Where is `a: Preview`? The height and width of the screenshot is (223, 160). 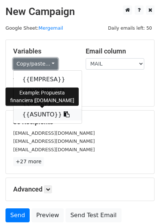
a: Preview is located at coordinates (48, 215).